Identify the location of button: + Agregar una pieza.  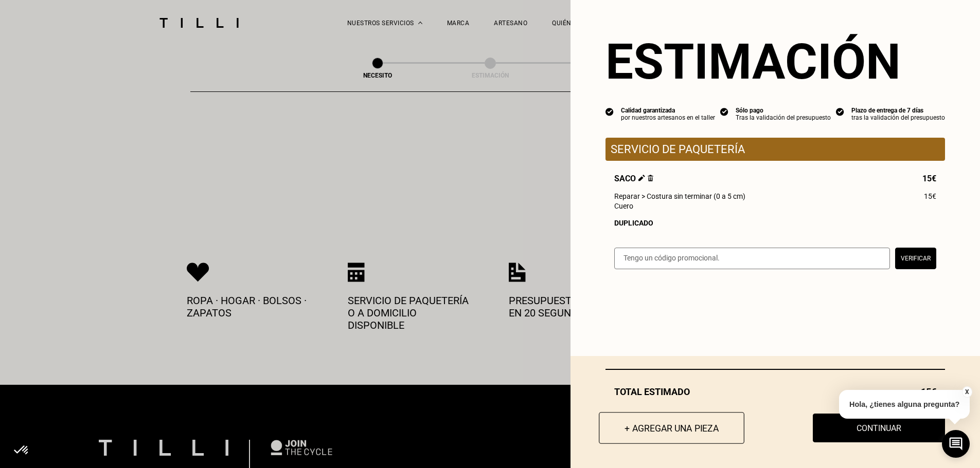
(671, 428).